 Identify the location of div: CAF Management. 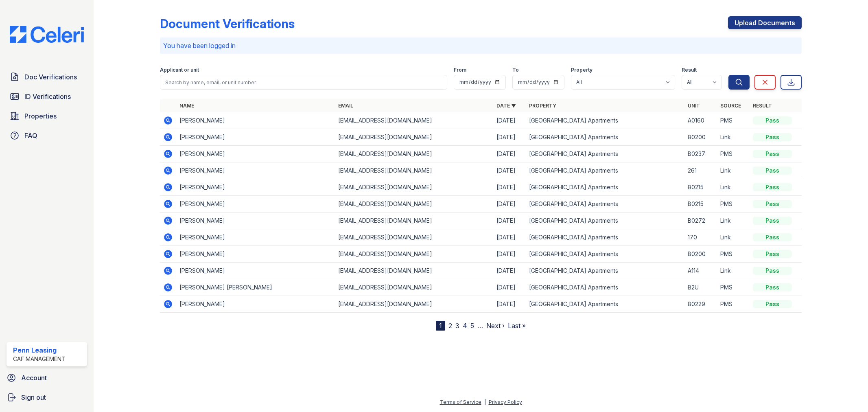
(39, 359).